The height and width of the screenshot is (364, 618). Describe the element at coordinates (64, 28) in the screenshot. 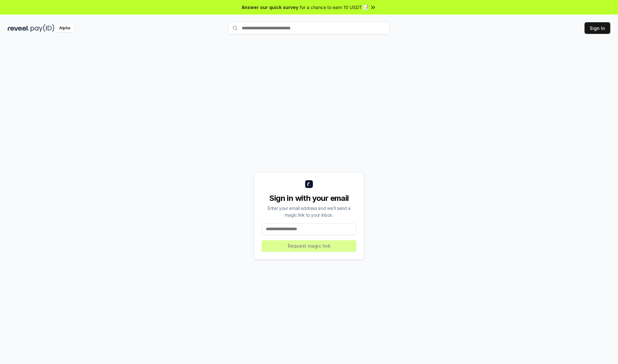

I see `div: Alpha` at that location.